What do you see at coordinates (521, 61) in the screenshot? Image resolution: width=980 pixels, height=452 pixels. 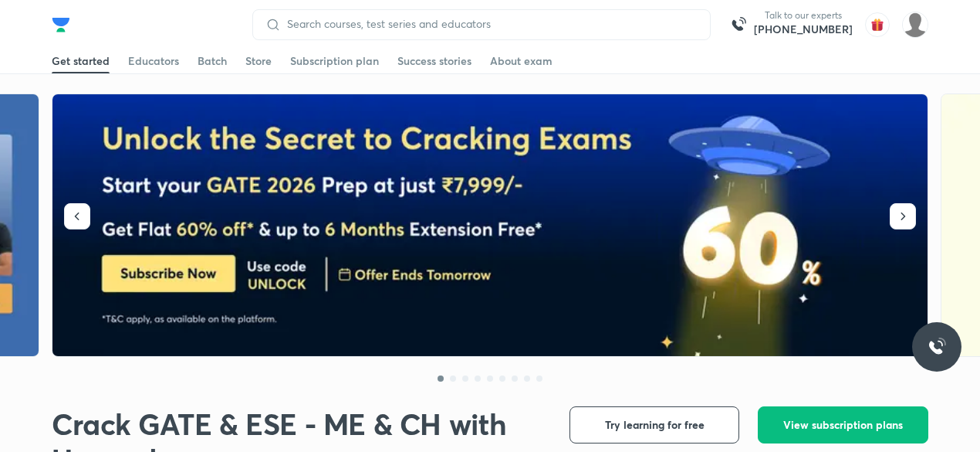 I see `div: About exam` at bounding box center [521, 61].